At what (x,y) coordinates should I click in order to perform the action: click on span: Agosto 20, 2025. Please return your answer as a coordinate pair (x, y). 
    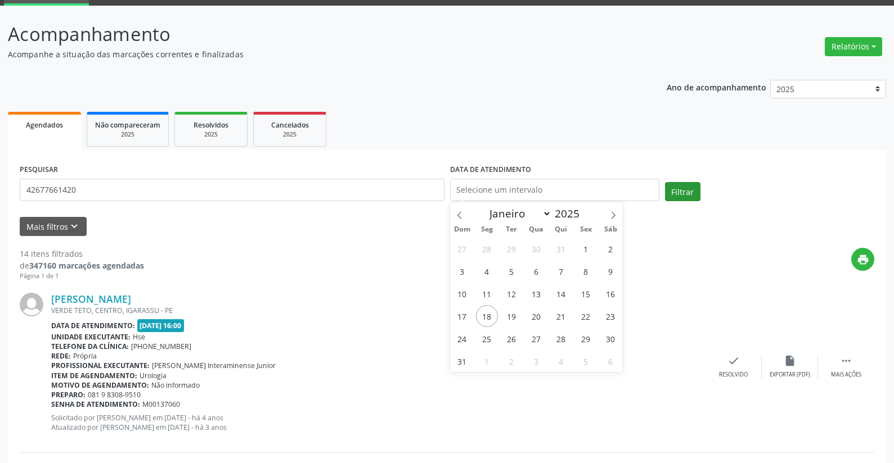
    Looking at the image, I should click on (536, 316).